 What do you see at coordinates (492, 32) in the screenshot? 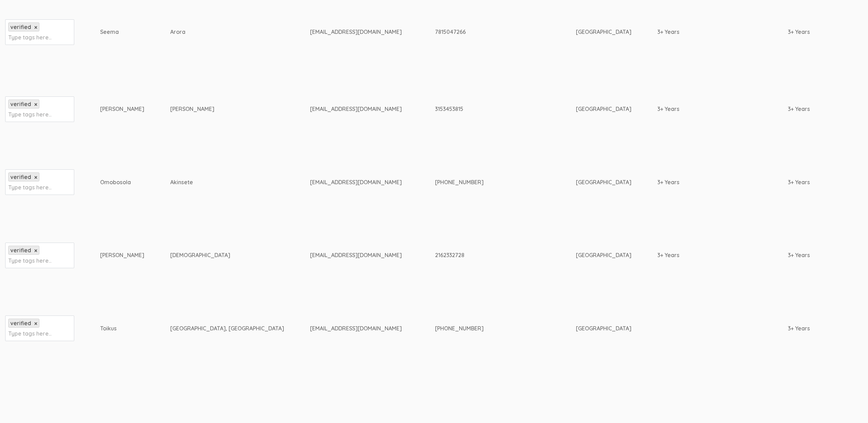
I see `div: 7815047266` at bounding box center [492, 32].